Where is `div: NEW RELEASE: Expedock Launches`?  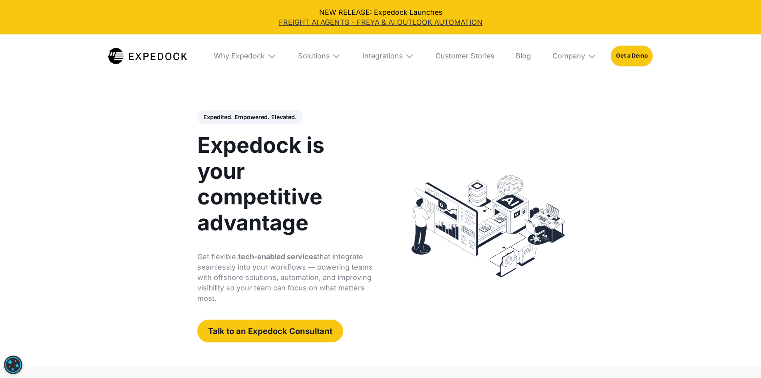 div: NEW RELEASE: Expedock Launches is located at coordinates (381, 17).